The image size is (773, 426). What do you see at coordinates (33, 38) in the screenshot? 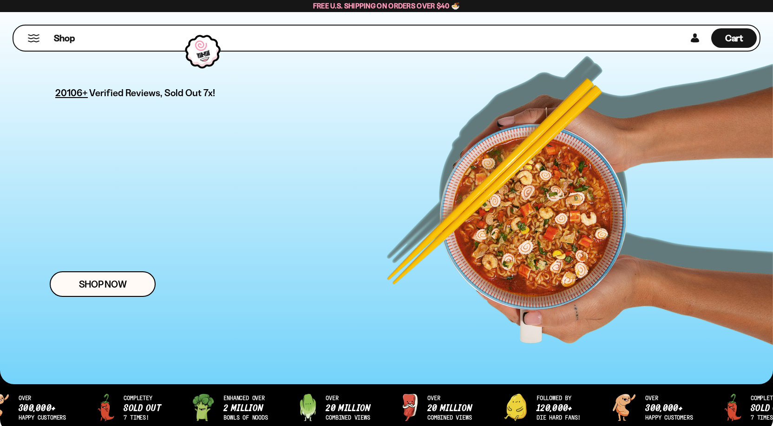
I see `button: Mobile Menu Trigger` at bounding box center [33, 38].